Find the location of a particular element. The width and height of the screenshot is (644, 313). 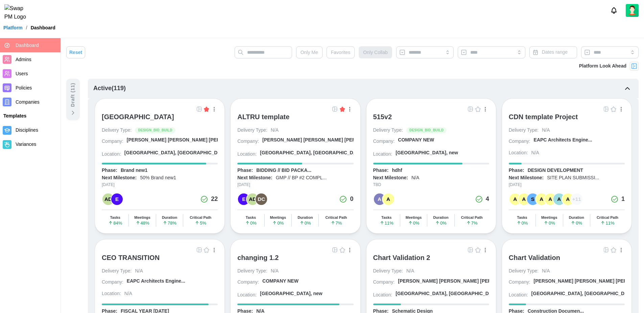

span: 7 % is located at coordinates (472, 222).